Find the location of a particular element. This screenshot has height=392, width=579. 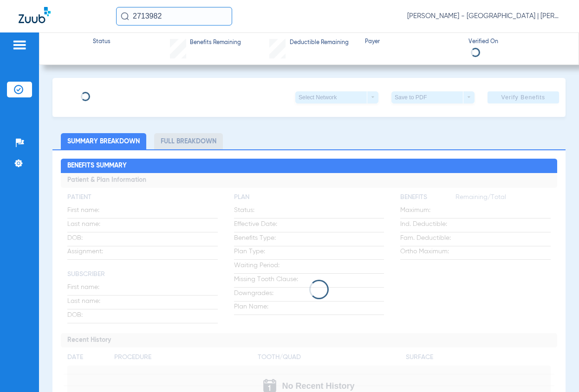

span: Benefits Remaining is located at coordinates (215, 43).